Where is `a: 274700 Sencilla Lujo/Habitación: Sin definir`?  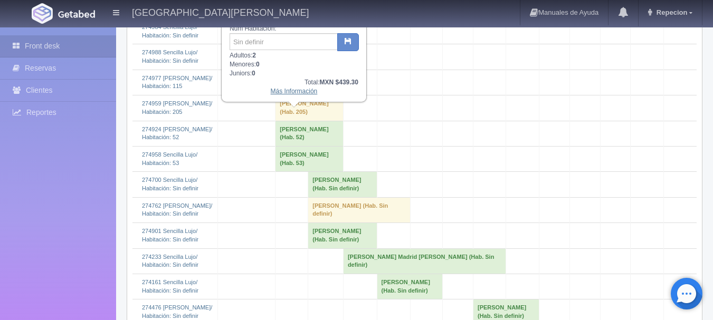
a: 274700 Sencilla Lujo/Habitación: Sin definir is located at coordinates (170, 184).